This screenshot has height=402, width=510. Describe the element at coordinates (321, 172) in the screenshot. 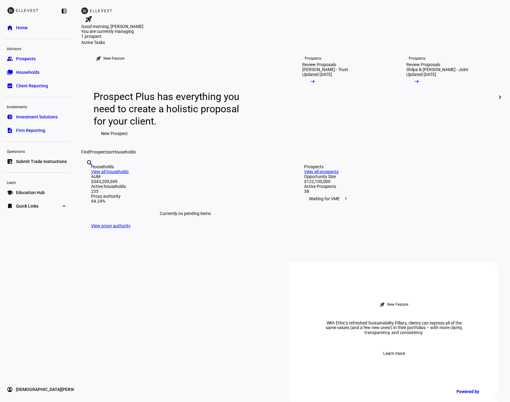

I see `a: View all prospects` at that location.